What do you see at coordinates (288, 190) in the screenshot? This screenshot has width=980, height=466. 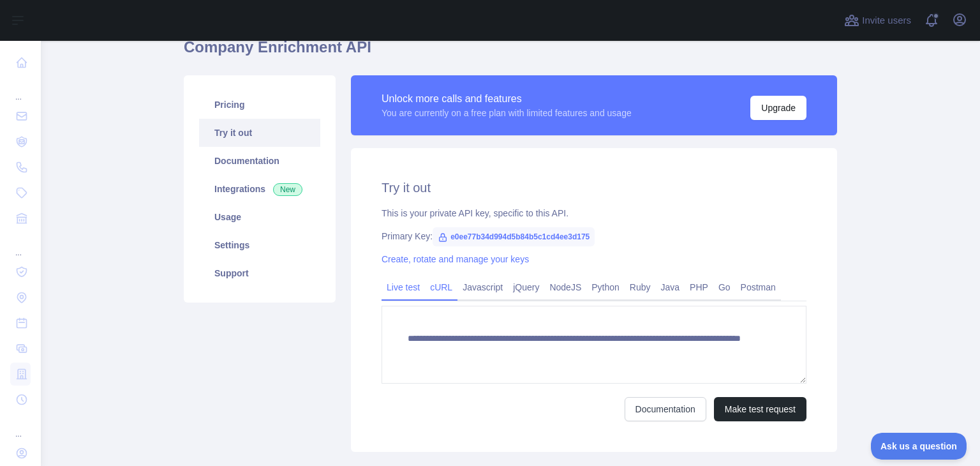 I see `span: New` at bounding box center [288, 190].